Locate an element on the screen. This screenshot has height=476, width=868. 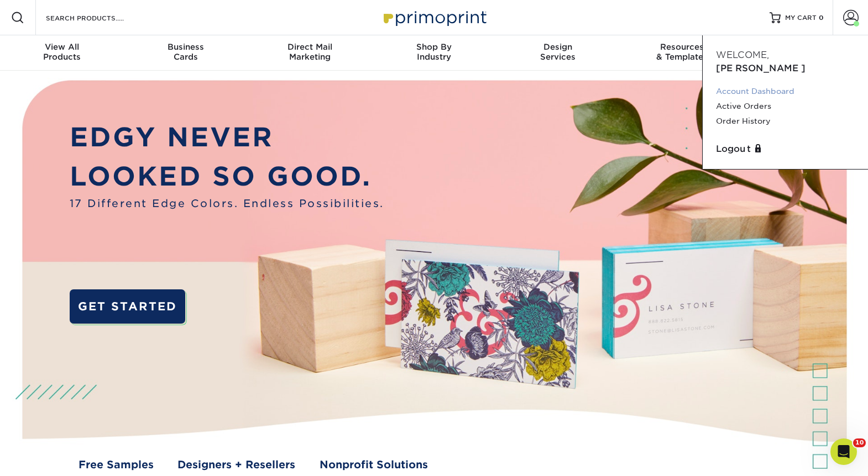
span: 0 is located at coordinates (821, 18).